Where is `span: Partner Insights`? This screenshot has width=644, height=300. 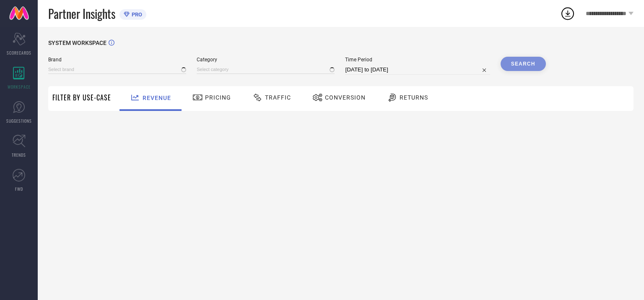 span: Partner Insights is located at coordinates (82, 13).